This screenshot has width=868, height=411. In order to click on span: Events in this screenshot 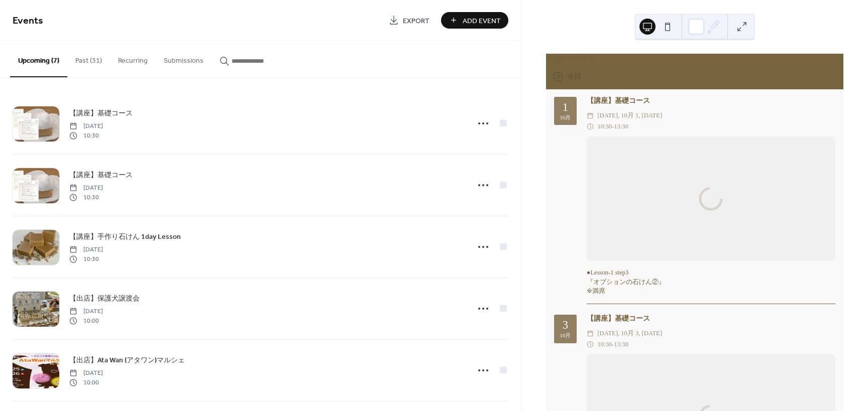, I will do `click(28, 20)`.